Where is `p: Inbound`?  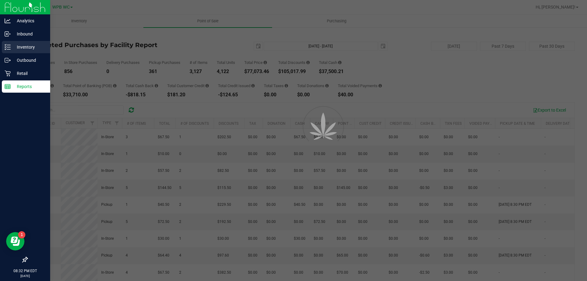
p: Inbound is located at coordinates (29, 34).